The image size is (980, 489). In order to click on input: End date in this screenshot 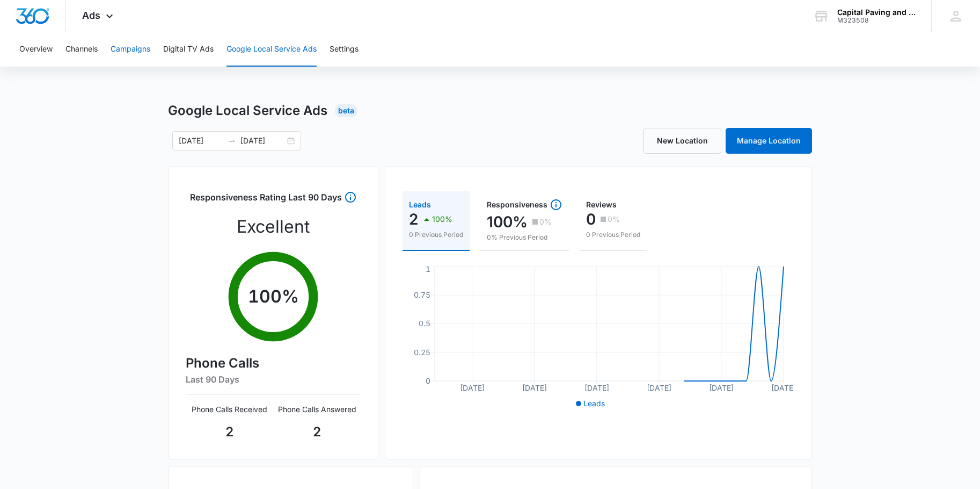, I will do `click(262, 140)`.